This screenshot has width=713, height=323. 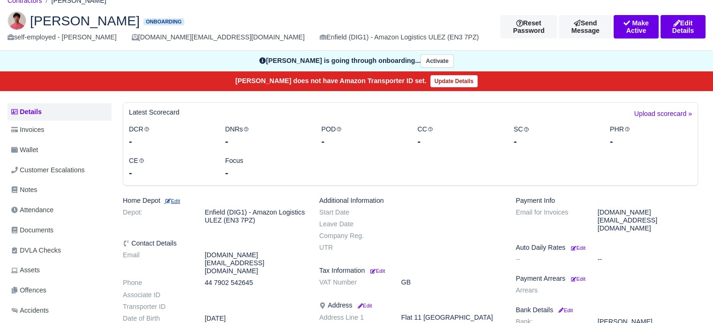 What do you see at coordinates (266, 167) in the screenshot?
I see `div: Focus` at bounding box center [266, 167].